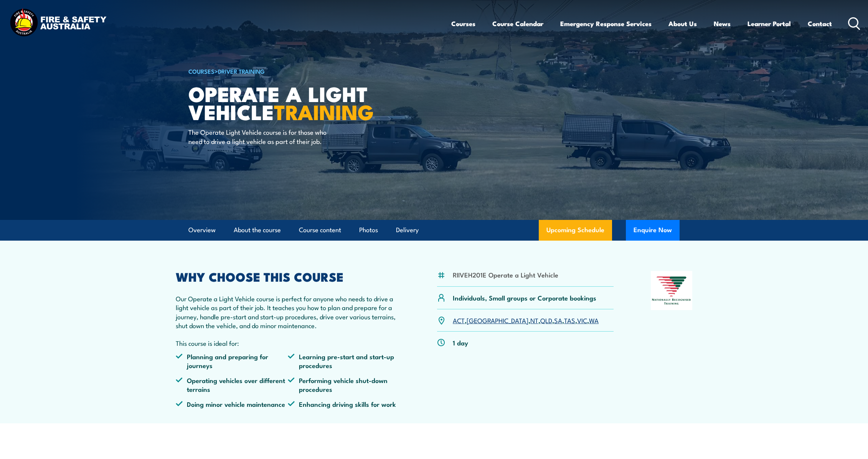 This screenshot has width=868, height=459. What do you see at coordinates (558, 320) in the screenshot?
I see `a: SA` at bounding box center [558, 320].